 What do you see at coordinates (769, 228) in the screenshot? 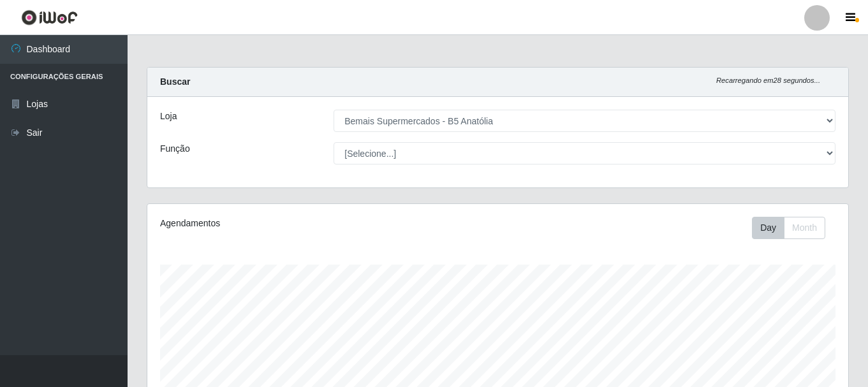
I see `button: Day` at bounding box center [769, 228].